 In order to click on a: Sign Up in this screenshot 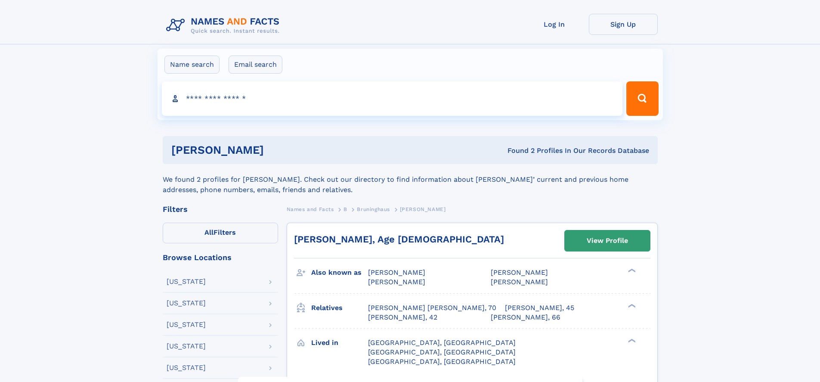, I will do `click(623, 24)`.